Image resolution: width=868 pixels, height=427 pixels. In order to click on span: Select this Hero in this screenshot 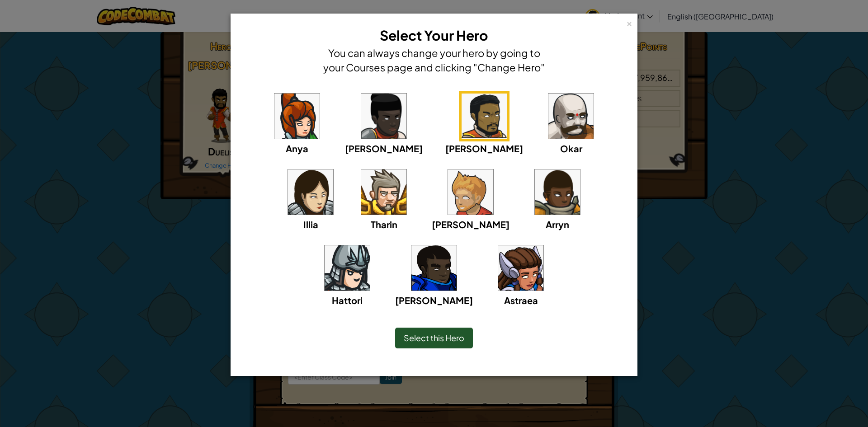, I will do `click(434, 337)`.